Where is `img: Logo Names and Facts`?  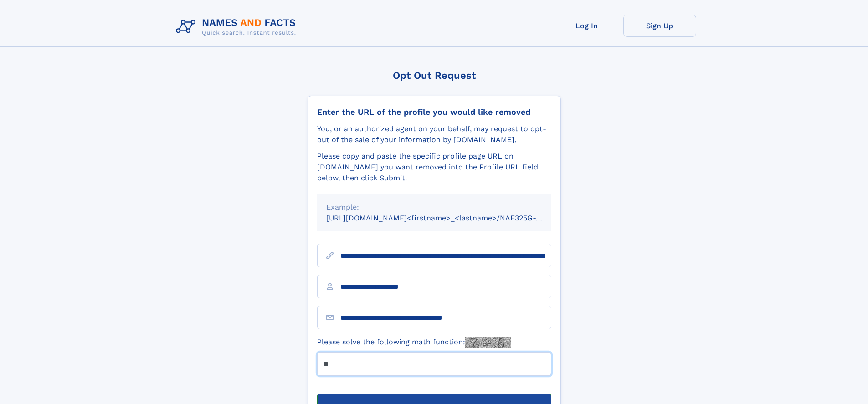 img: Logo Names and Facts is located at coordinates (238, 27).